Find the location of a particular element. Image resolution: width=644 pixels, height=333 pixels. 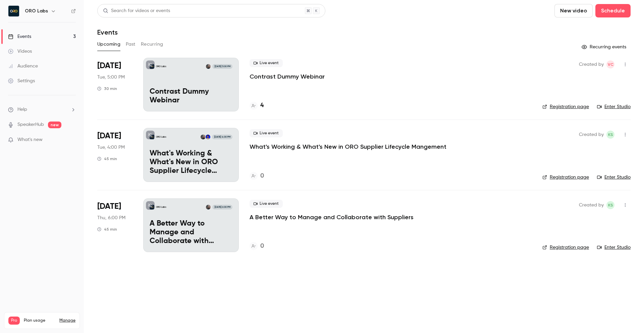

div: Audience is located at coordinates (23, 66).